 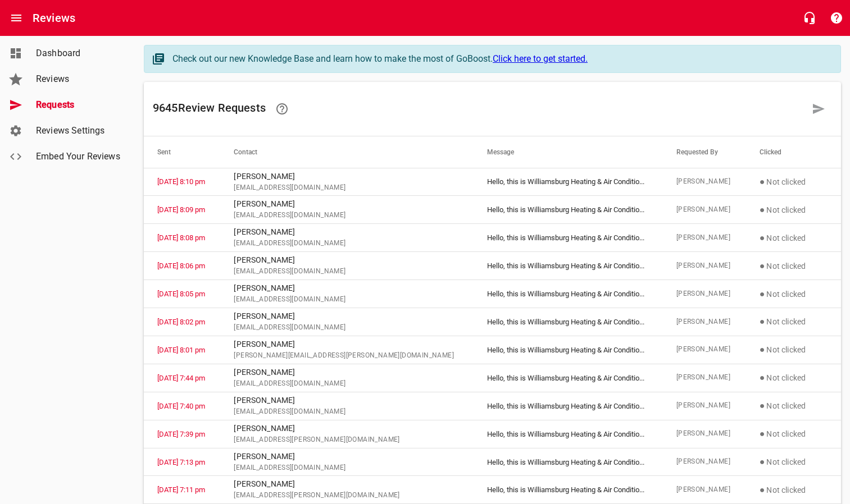 What do you see at coordinates (819, 109) in the screenshot?
I see `a: Request a review` at bounding box center [819, 109].